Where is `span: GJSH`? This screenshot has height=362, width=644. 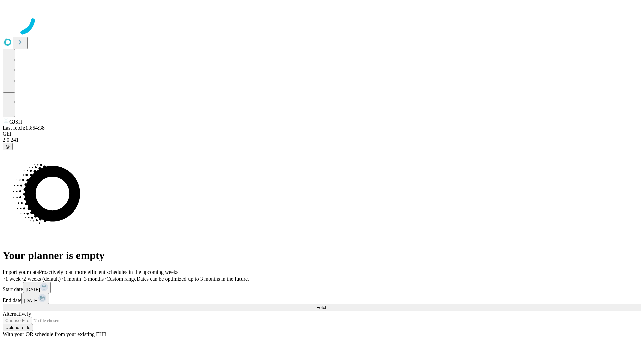 span: GJSH is located at coordinates (16, 122).